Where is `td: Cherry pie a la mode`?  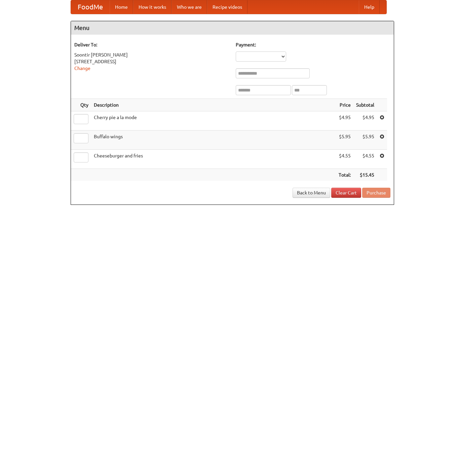 td: Cherry pie a la mode is located at coordinates (214, 121).